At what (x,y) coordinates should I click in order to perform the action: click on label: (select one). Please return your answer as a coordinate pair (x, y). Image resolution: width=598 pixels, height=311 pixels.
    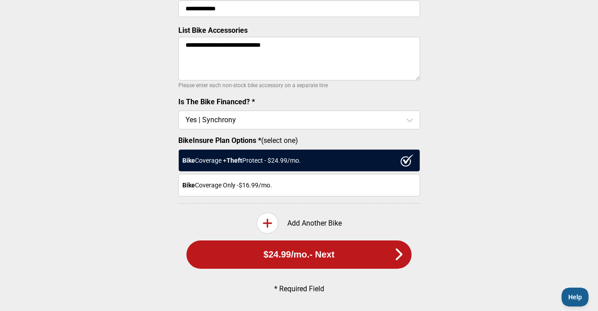
    Looking at the image, I should click on (299, 140).